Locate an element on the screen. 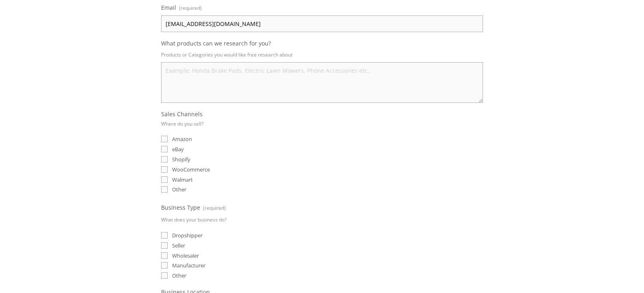 The width and height of the screenshot is (644, 293). input: WooCommerce is located at coordinates (164, 170).